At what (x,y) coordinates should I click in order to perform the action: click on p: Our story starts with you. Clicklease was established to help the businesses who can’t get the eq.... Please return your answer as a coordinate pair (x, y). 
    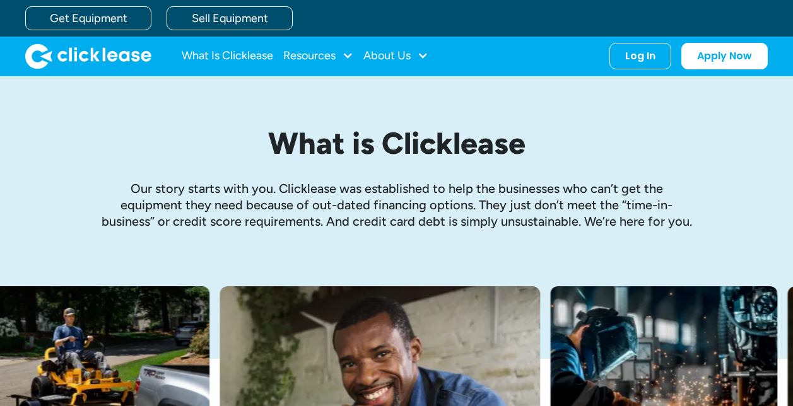
    Looking at the image, I should click on (397, 205).